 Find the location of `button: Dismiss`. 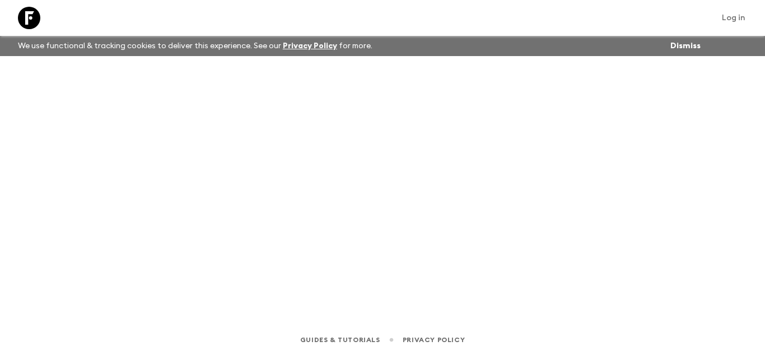

button: Dismiss is located at coordinates (686, 46).